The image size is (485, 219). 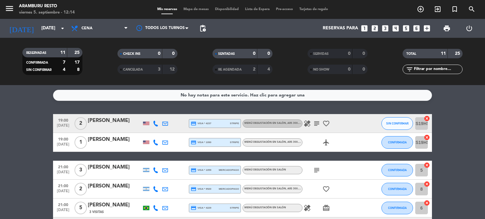 I want to click on span: TOTAL, so click(x=411, y=54).